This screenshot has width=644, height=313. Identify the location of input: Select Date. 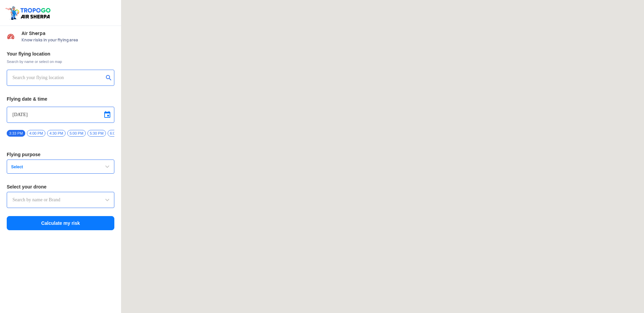
(61, 115).